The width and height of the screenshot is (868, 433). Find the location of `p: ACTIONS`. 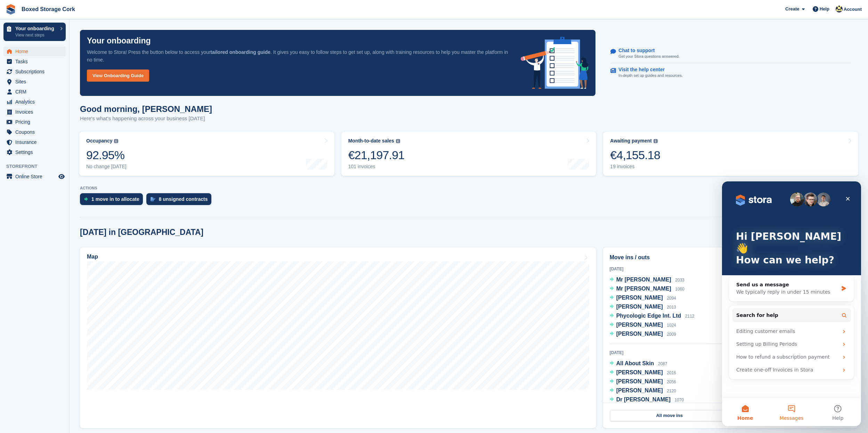

p: ACTIONS is located at coordinates (468, 188).